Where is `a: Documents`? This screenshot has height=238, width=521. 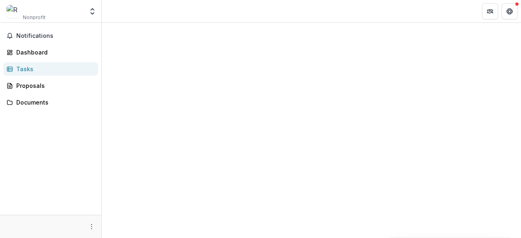
a: Documents is located at coordinates (50, 102).